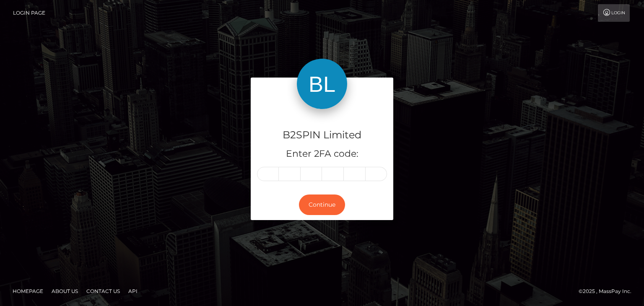  Describe the element at coordinates (322, 135) in the screenshot. I see `h4: B2SPIN Limited` at that location.